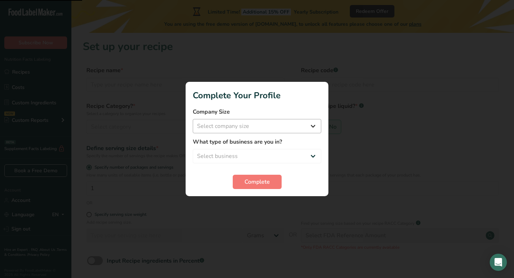  What do you see at coordinates (257, 182) in the screenshot?
I see `button: Complete` at bounding box center [257, 182].